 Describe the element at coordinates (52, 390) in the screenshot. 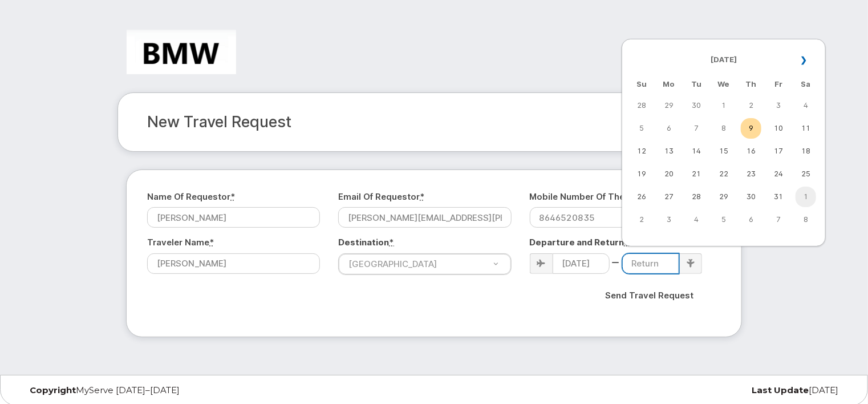

I see `strong: Copyright` at that location.